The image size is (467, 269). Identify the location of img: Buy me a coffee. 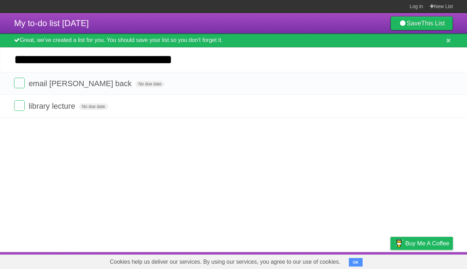
(398, 243).